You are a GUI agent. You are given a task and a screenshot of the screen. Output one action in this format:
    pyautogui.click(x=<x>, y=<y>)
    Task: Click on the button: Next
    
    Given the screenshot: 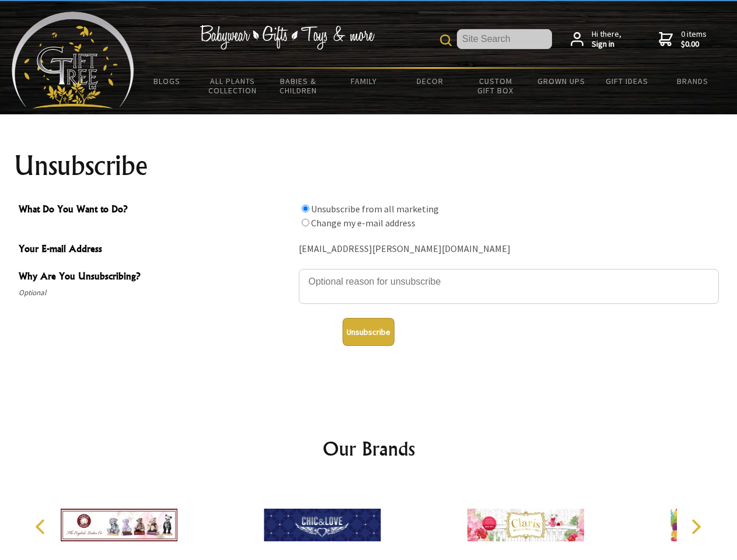 What is the action you would take?
    pyautogui.click(x=696, y=526)
    